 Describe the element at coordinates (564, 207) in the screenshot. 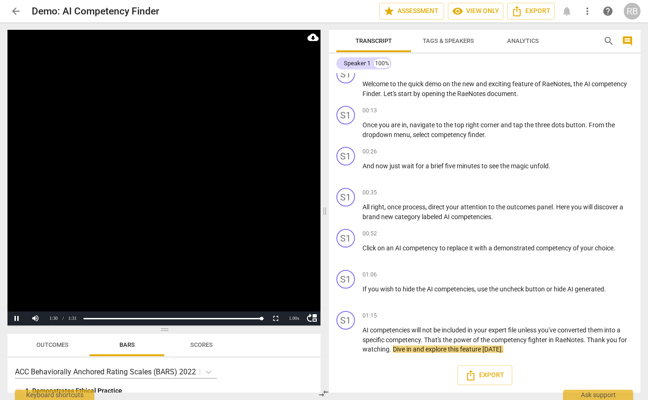

I see `span: Here` at that location.